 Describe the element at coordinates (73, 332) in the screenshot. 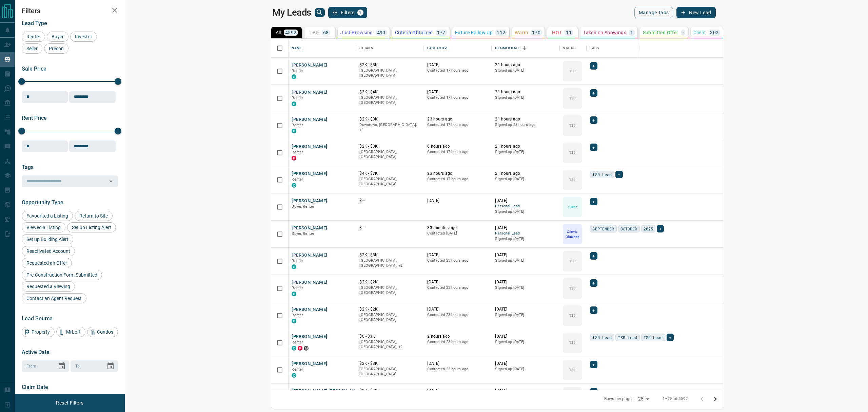

I see `span: MrLoft` at that location.